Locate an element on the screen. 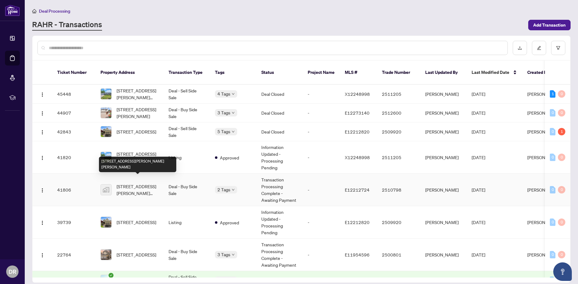 This screenshot has height=284, width=578. th: Project Name is located at coordinates (321, 73).